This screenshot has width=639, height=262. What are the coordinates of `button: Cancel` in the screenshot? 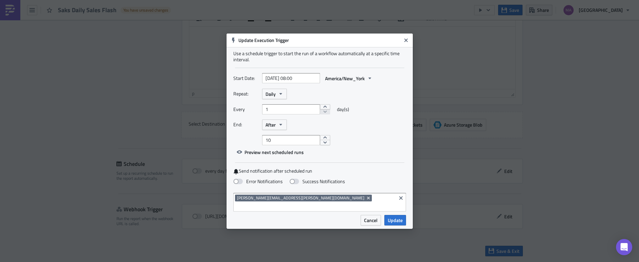 It's located at (371, 220).